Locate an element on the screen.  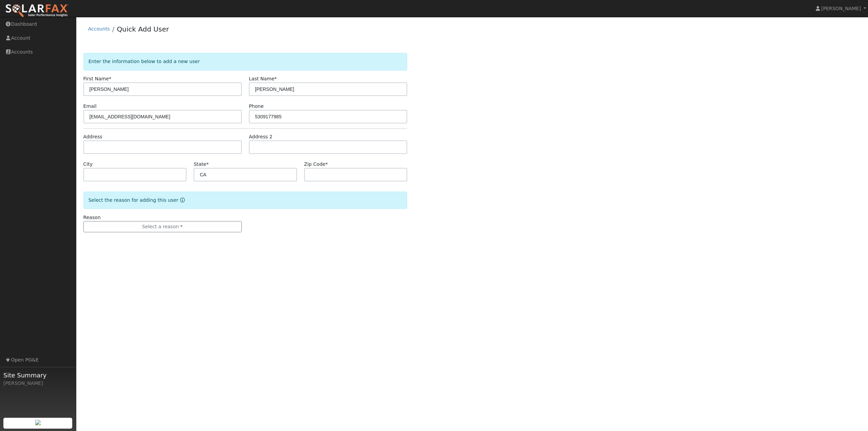
label: Email is located at coordinates (90, 106).